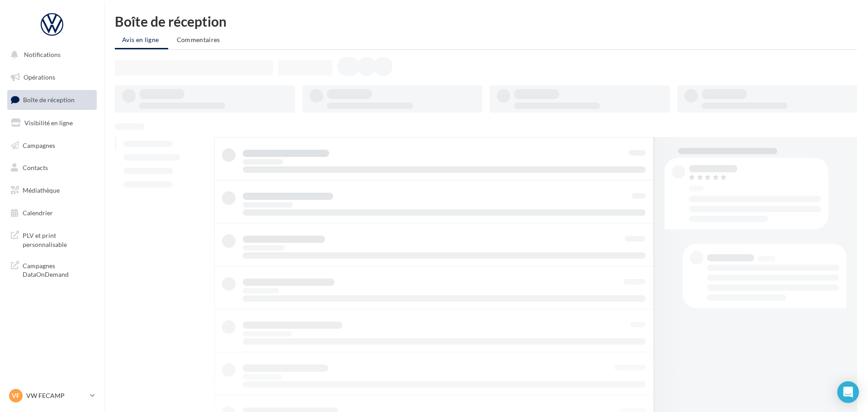 This screenshot has height=412, width=868. What do you see at coordinates (52, 77) in the screenshot?
I see `a: Opérations` at bounding box center [52, 77].